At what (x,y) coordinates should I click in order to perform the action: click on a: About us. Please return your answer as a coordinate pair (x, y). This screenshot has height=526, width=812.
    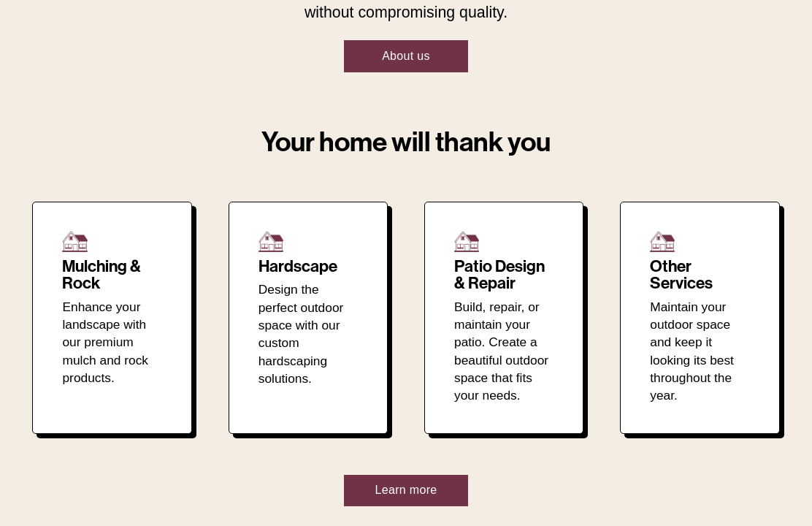
    Looking at the image, I should click on (406, 57).